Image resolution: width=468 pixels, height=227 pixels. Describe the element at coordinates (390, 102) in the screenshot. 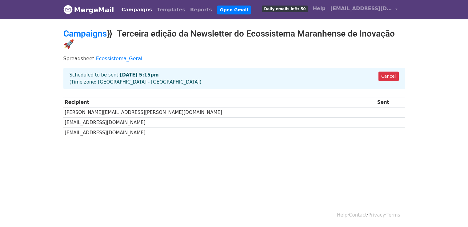

I see `th: Sent` at that location.